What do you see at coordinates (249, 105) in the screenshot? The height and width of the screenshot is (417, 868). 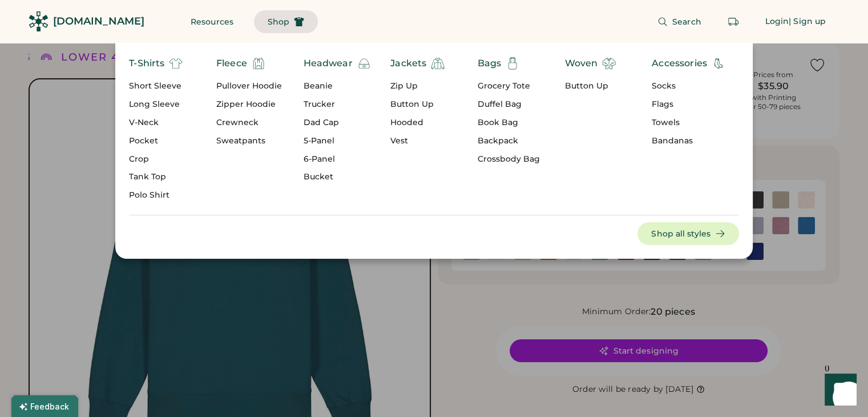 I see `div: Zipper Hoodie` at bounding box center [249, 105].